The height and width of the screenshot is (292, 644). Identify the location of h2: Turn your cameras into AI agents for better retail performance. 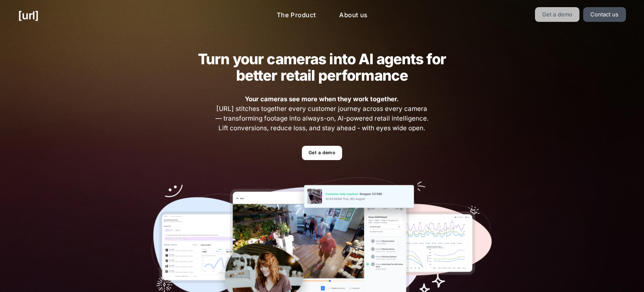
(322, 67).